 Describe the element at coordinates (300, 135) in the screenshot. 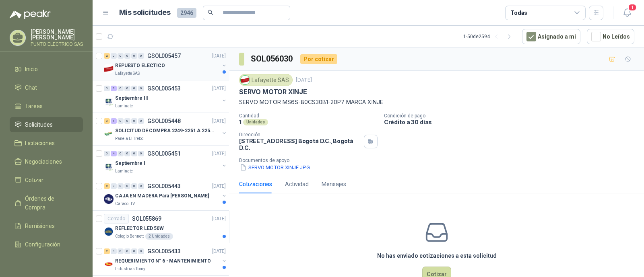

I see `p: Dirección` at that location.